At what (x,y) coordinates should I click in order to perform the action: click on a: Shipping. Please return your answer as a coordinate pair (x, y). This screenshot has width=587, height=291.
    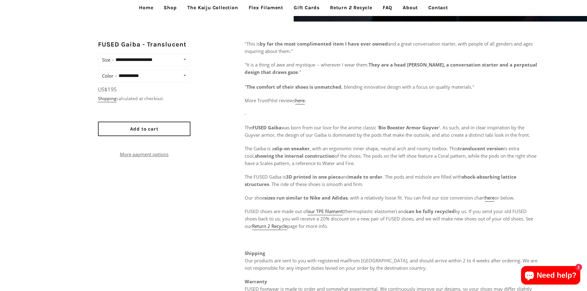
    Looking at the image, I should click on (107, 99).